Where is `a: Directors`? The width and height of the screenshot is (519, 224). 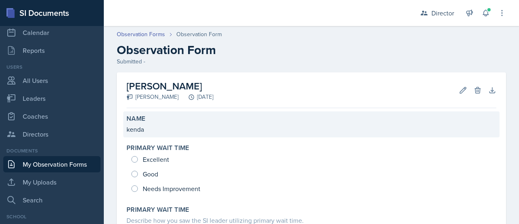
a: Directors is located at coordinates (52, 134).